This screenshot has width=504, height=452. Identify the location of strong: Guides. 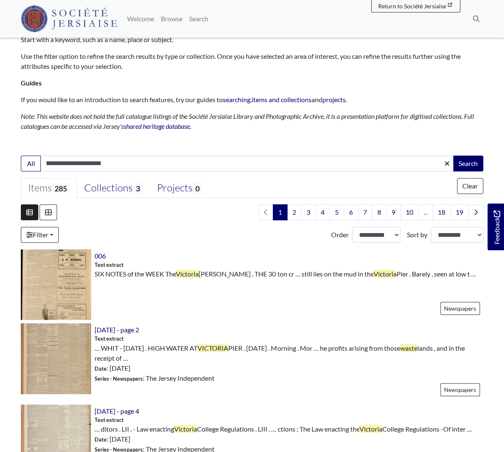
(31, 82).